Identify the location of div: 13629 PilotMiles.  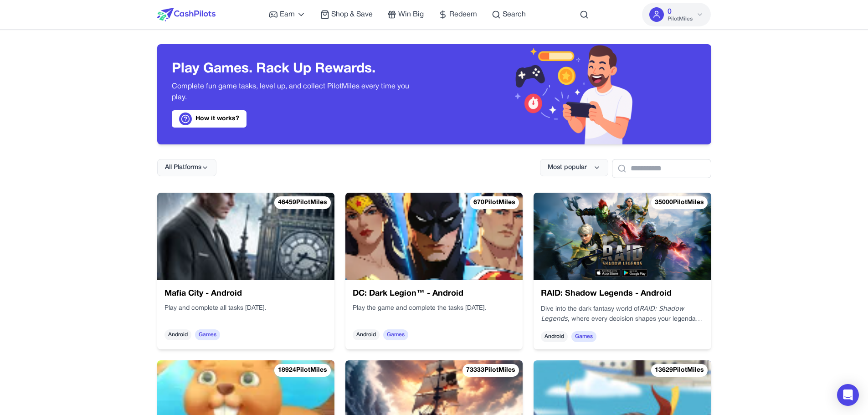
(680, 370).